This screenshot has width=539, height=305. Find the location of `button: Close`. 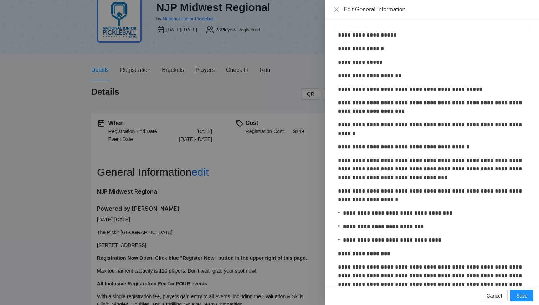

button: Close is located at coordinates (336, 10).